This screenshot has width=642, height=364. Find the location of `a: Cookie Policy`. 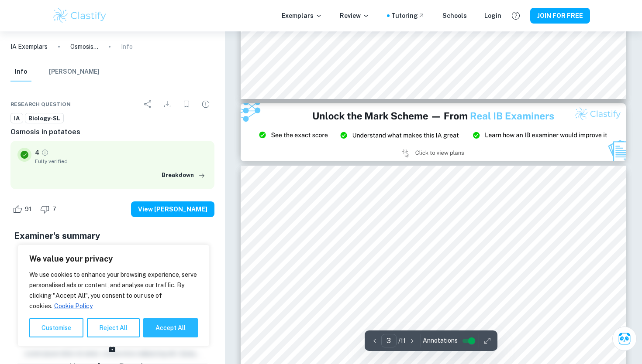

a: Cookie Policy is located at coordinates (73, 306).